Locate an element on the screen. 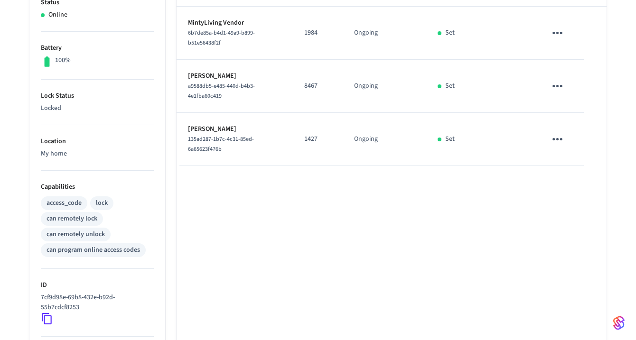  p: Online is located at coordinates (58, 15).